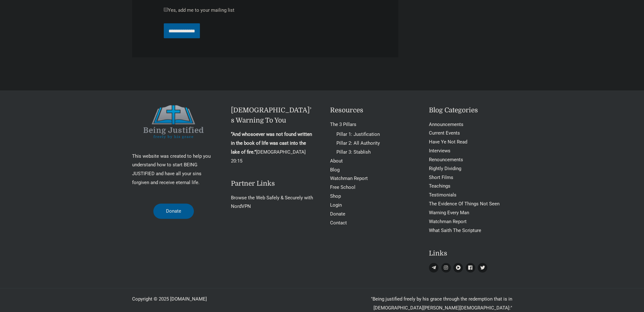  Describe the element at coordinates (443, 195) in the screenshot. I see `a: Testimonials` at that location.